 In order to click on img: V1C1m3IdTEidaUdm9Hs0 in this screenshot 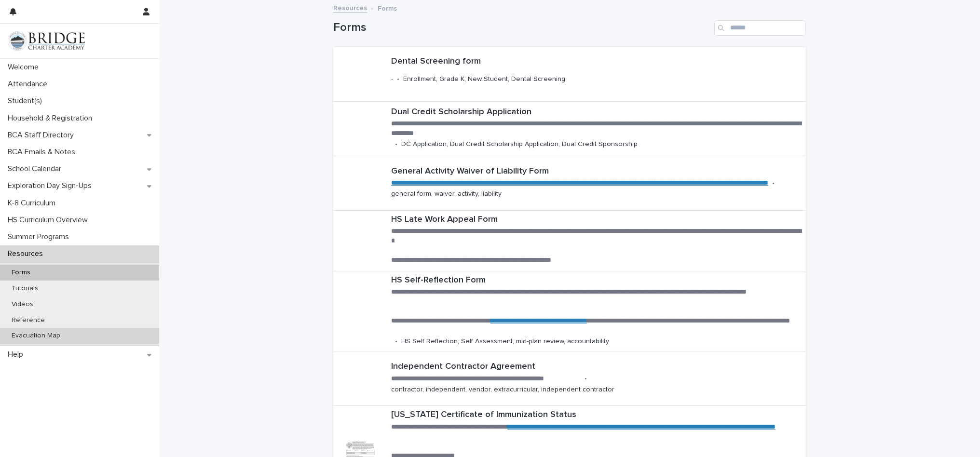, I will do `click(46, 41)`.